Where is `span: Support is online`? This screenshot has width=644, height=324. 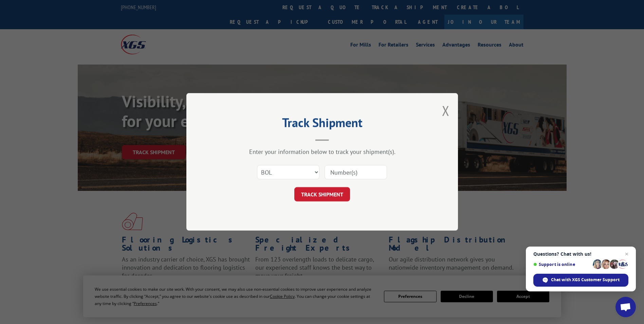 span: Support is online is located at coordinates (562, 264).